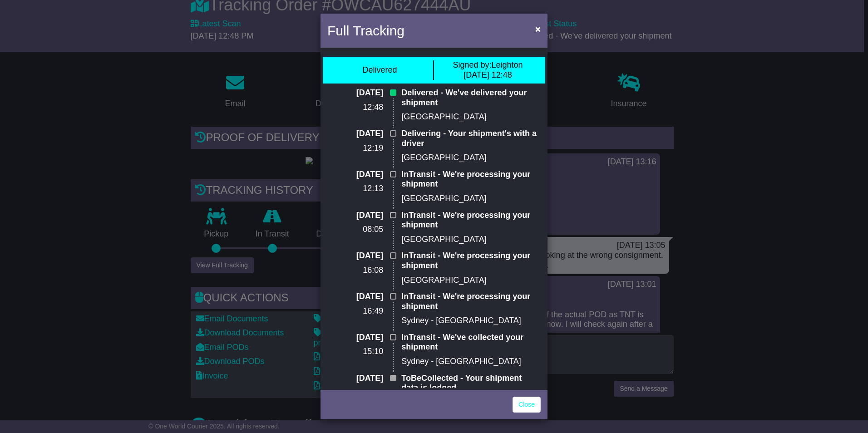 The width and height of the screenshot is (868, 433). What do you see at coordinates (366, 30) in the screenshot?
I see `h4: Full Tracking` at bounding box center [366, 30].